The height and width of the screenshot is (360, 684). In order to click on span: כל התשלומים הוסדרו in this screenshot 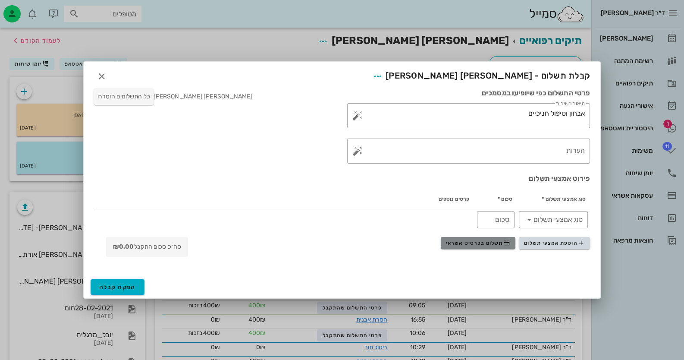, I will do `click(124, 96)`.